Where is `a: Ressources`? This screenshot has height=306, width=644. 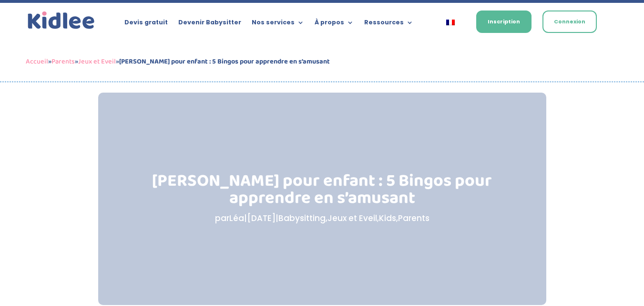
a: Ressources is located at coordinates (389, 24).